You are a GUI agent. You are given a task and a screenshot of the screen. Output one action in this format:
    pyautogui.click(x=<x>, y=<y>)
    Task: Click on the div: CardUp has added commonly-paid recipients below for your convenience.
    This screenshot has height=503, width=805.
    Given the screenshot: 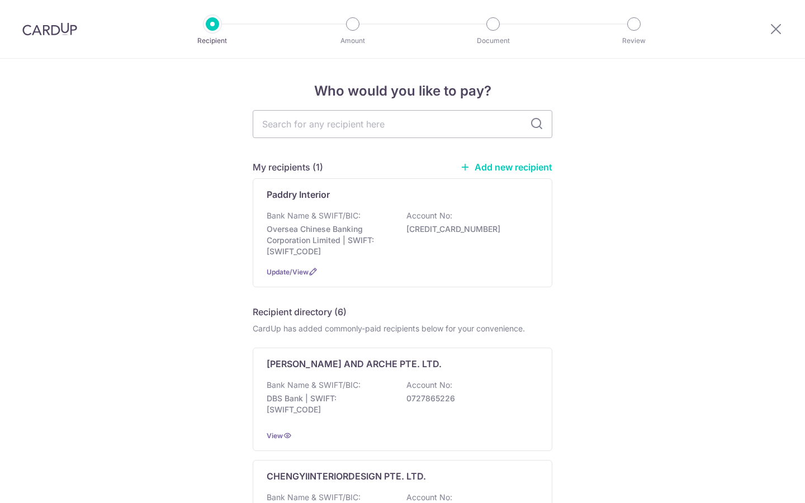 What is the action you would take?
    pyautogui.click(x=403, y=329)
    